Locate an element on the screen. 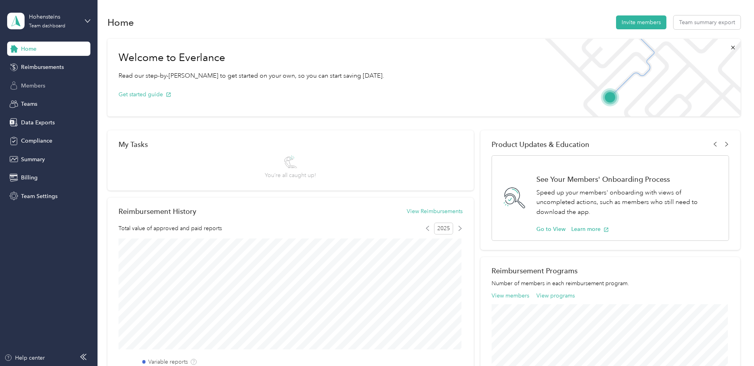 The height and width of the screenshot is (366, 754). button: View programs is located at coordinates (555, 296).